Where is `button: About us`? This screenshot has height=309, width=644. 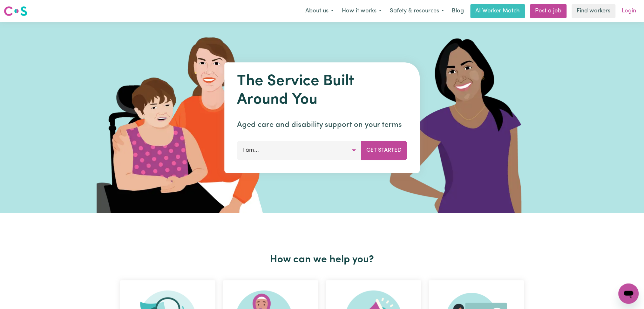
button: About us is located at coordinates (320, 11).